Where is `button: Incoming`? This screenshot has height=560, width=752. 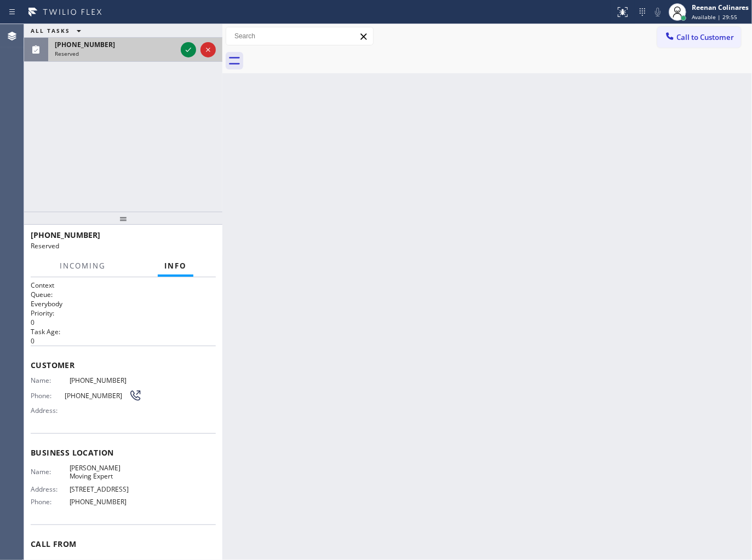
button: Incoming is located at coordinates (83, 266).